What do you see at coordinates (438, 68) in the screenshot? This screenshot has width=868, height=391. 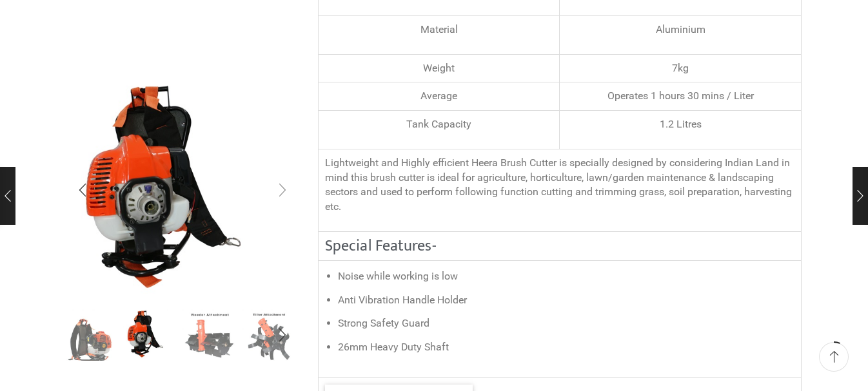 I see `div: Weight` at bounding box center [438, 68].